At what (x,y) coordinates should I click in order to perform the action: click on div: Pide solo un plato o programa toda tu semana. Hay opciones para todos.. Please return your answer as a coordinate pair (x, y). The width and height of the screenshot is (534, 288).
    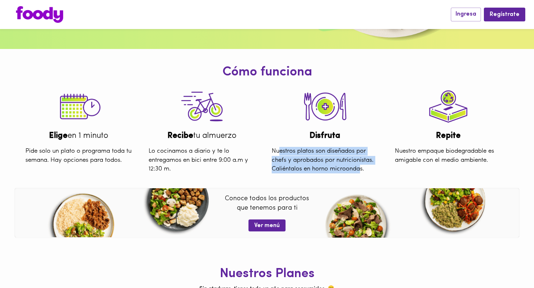
    Looking at the image, I should click on (78, 156).